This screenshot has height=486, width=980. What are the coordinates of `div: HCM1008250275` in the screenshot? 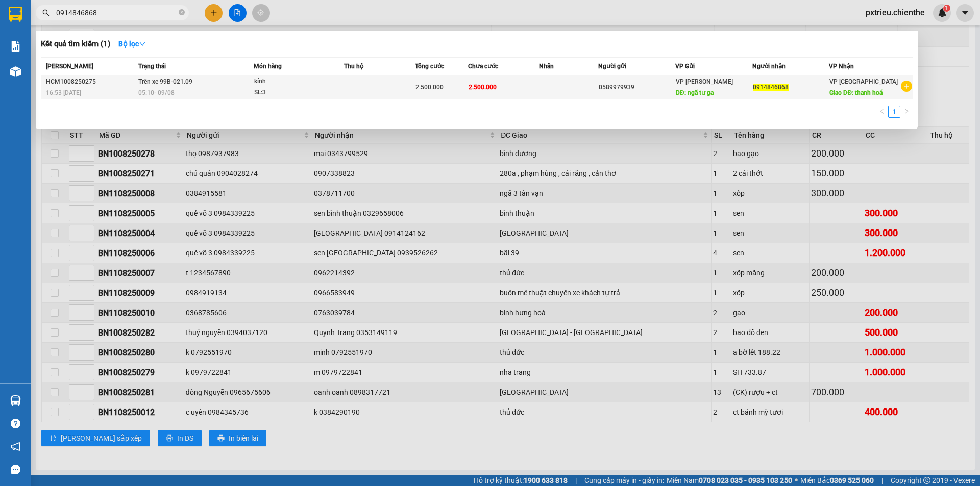 It's located at (90, 82).